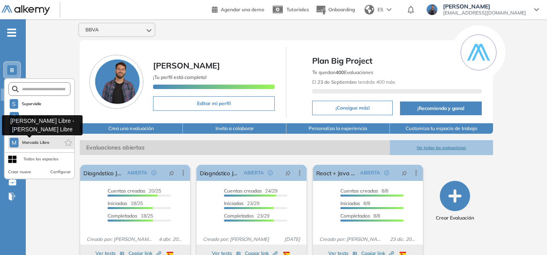  What do you see at coordinates (441, 108) in the screenshot?
I see `button: ¡Recomienda y gana!` at bounding box center [441, 108].